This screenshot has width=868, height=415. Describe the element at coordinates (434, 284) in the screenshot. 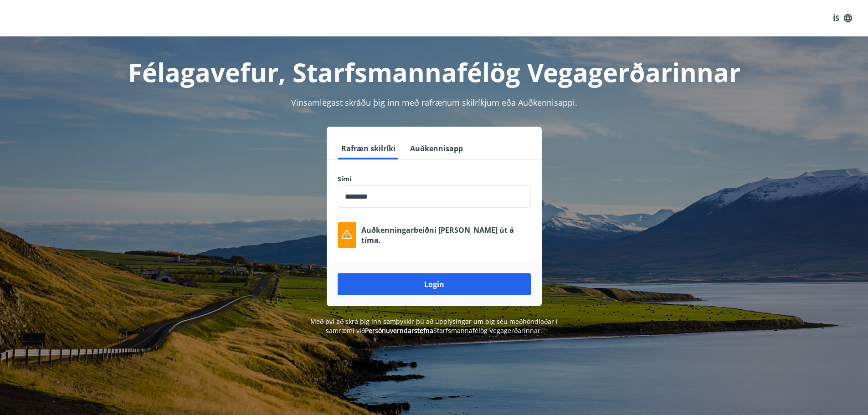

I see `button: Login` at that location.